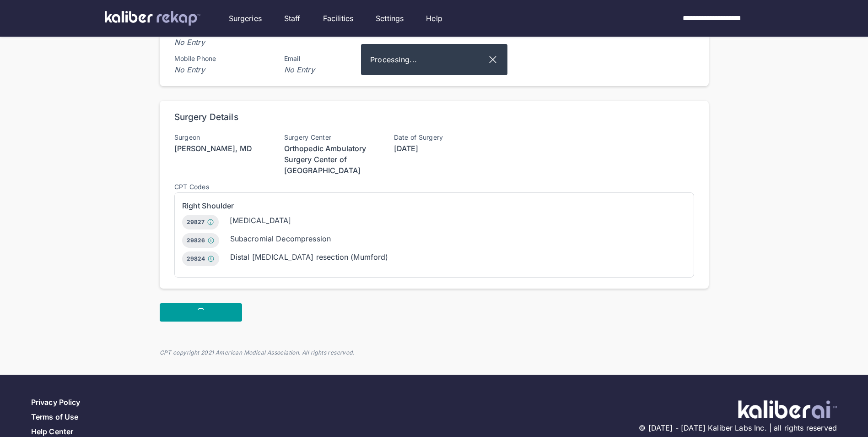  What do you see at coordinates (434, 352) in the screenshot?
I see `div: CPT copyright 2021 American Medical Association. All rights reserved.` at bounding box center [434, 352].